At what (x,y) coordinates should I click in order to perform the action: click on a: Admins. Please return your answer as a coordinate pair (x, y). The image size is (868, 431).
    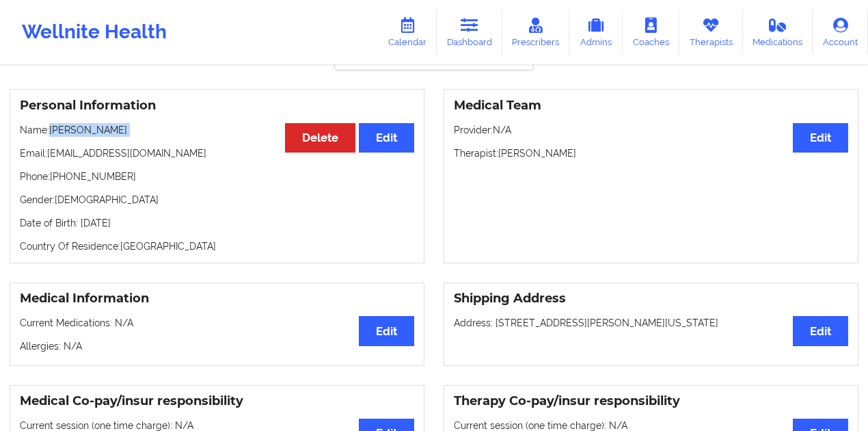
    Looking at the image, I should click on (597, 32).